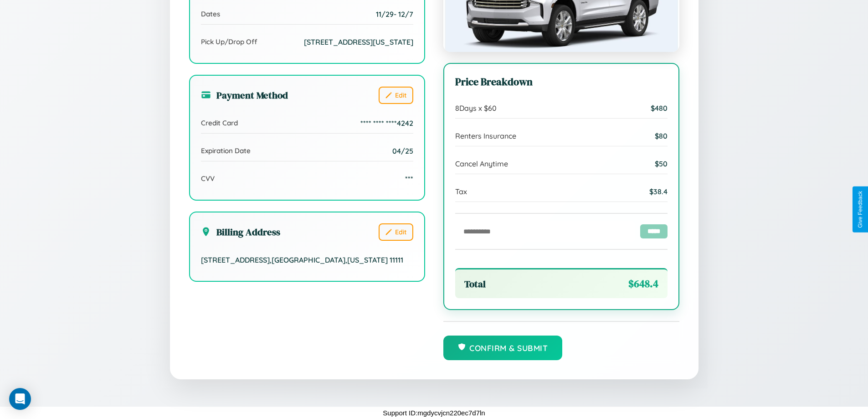 This screenshot has height=419, width=868. I want to click on span: 04/25, so click(403, 151).